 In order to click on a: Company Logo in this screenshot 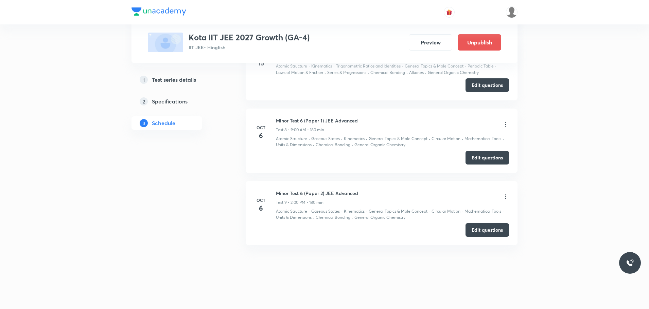, I will do `click(159, 12)`.